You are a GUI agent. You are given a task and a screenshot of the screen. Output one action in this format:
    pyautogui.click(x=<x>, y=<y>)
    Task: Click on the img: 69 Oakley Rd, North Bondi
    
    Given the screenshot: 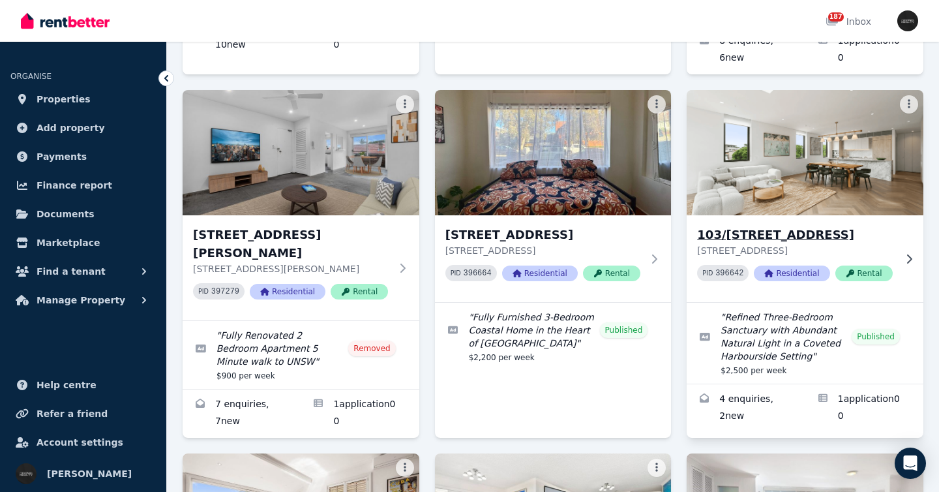 What is the action you would take?
    pyautogui.click(x=553, y=153)
    